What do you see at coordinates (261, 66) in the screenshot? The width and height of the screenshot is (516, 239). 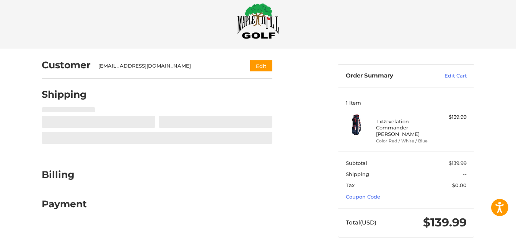 I see `button: Edit` at bounding box center [261, 66].